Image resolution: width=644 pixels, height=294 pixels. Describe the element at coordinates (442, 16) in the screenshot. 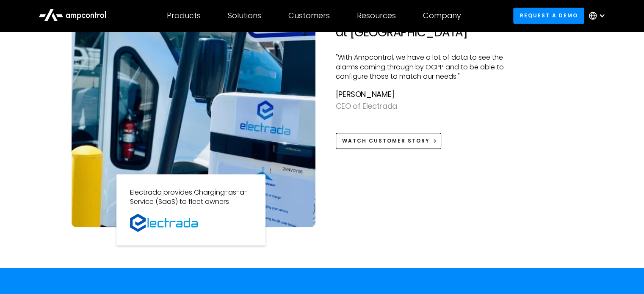

I see `div: Company` at that location.